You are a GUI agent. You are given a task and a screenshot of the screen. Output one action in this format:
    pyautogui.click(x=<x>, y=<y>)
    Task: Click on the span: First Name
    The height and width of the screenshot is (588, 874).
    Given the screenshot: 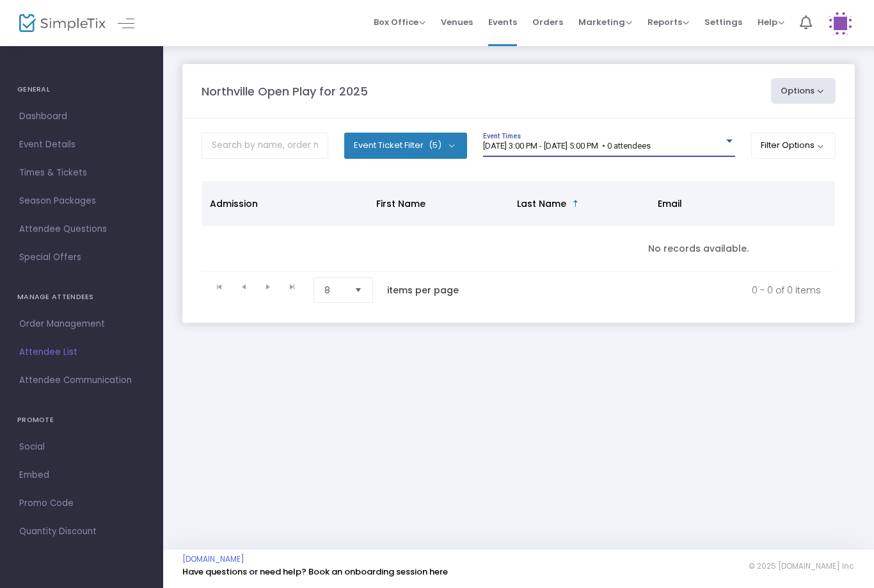 What is the action you would take?
    pyautogui.click(x=401, y=204)
    